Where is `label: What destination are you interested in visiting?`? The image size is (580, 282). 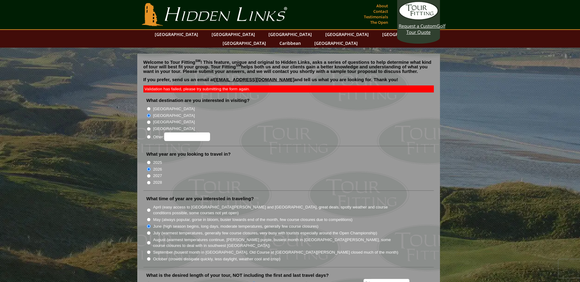
label: What destination are you interested in visiting? is located at coordinates (198, 101).